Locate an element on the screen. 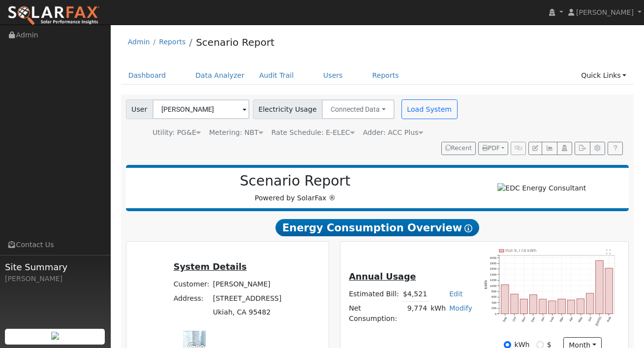 This screenshot has width=644, height=348. text: Dec is located at coordinates (534, 319).